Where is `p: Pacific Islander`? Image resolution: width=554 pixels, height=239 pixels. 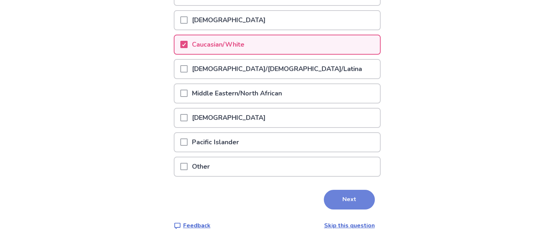
p: Pacific Islander is located at coordinates (215, 142).